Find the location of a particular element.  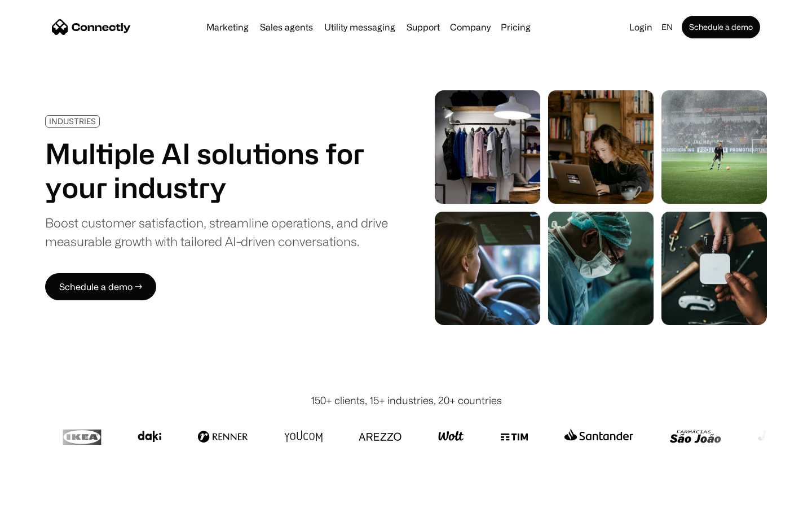

a: home is located at coordinates (91, 27).